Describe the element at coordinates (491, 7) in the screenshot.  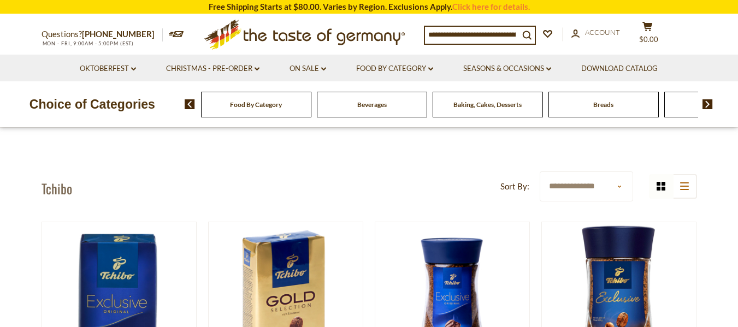
I see `a: Click here for details.` at that location.